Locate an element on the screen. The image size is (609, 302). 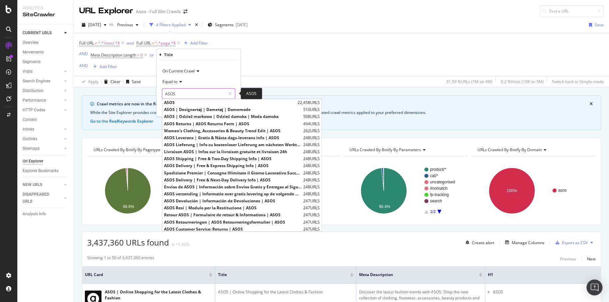
div: Export as CSV is located at coordinates (575, 243).